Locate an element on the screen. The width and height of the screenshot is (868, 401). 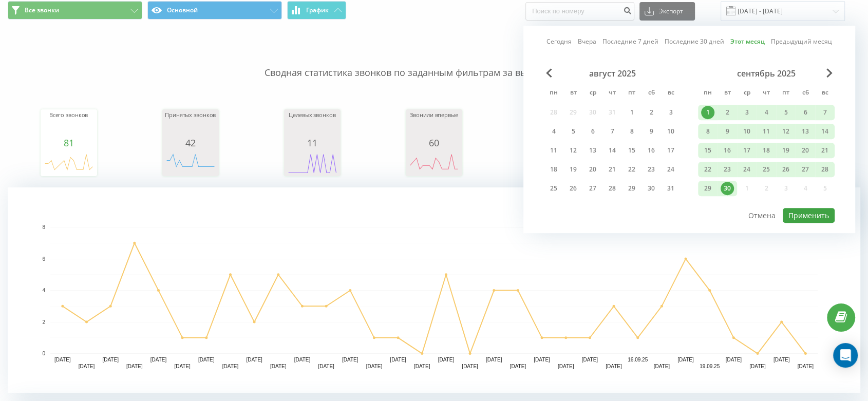
div: сб 20 сент. 2025 г. is located at coordinates (806, 151).